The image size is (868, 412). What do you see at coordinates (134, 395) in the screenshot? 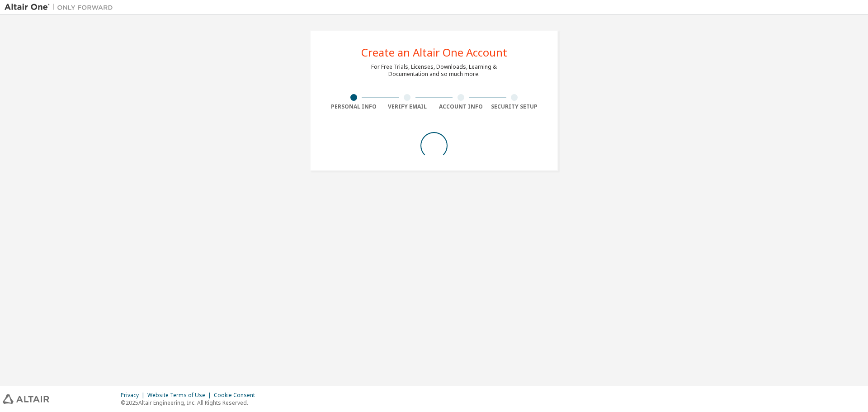
I see `div: Privacy` at bounding box center [134, 395].